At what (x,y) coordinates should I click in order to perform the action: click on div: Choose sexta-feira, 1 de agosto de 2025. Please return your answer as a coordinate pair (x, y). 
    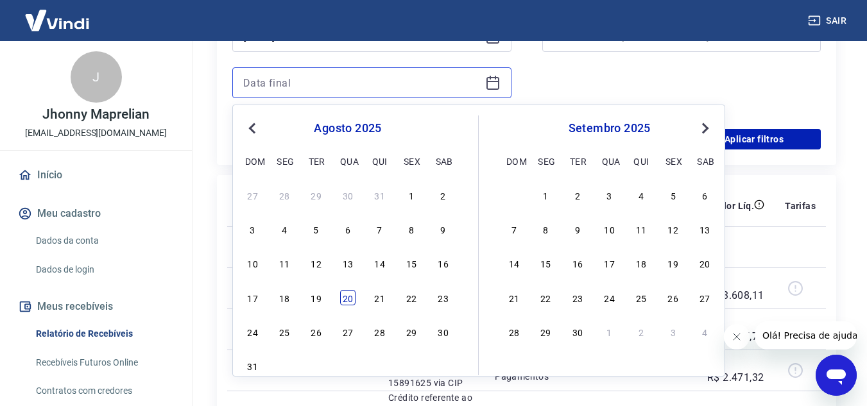
    Looking at the image, I should click on (411, 195).